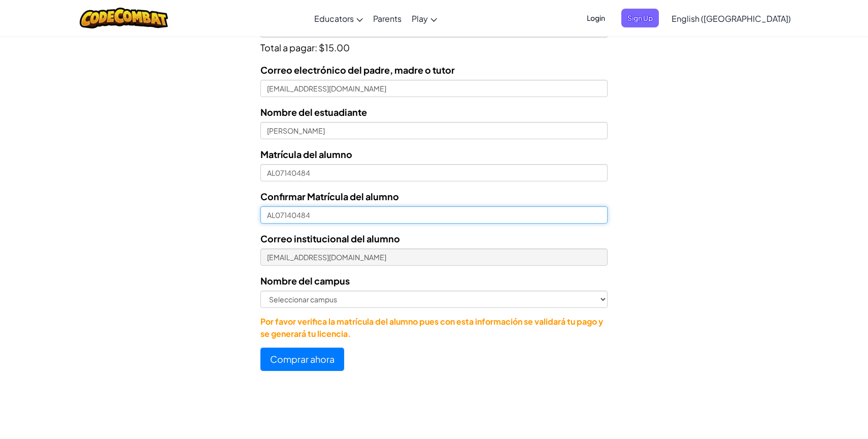  Describe the element at coordinates (640, 18) in the screenshot. I see `button: Sign Up` at that location.